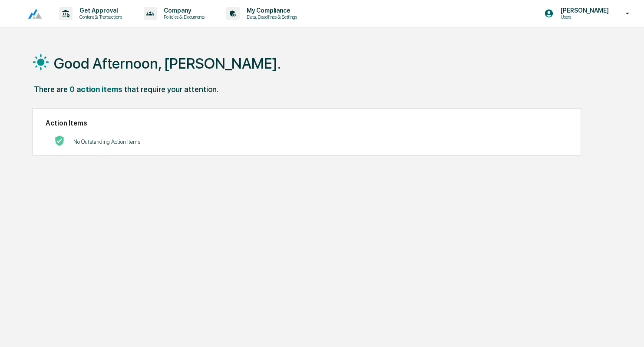 This screenshot has height=347, width=644. I want to click on p: My Compliance, so click(270, 10).